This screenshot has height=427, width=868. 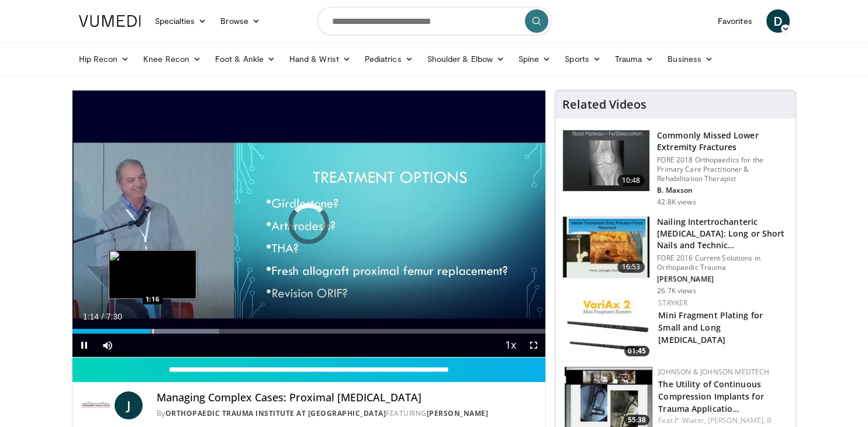 I want to click on a: D, so click(x=778, y=21).